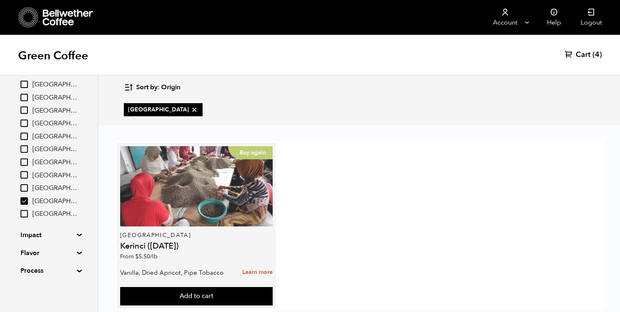 The height and width of the screenshot is (312, 620). I want to click on span: (4), so click(597, 55).